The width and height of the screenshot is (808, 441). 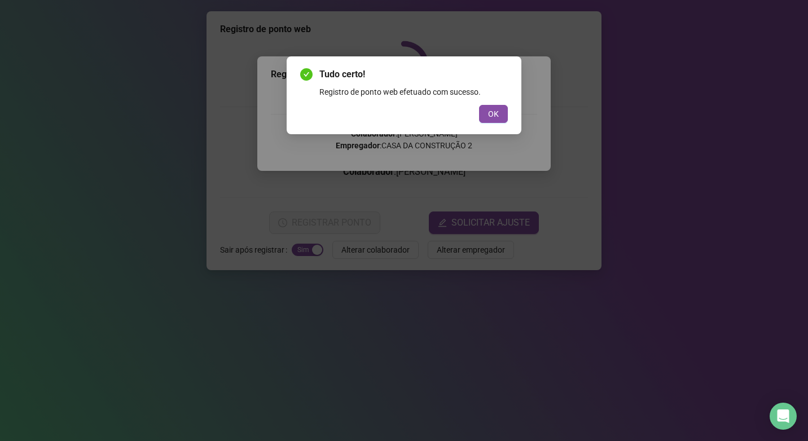 What do you see at coordinates (413, 74) in the screenshot?
I see `span: Tudo certo!` at bounding box center [413, 74].